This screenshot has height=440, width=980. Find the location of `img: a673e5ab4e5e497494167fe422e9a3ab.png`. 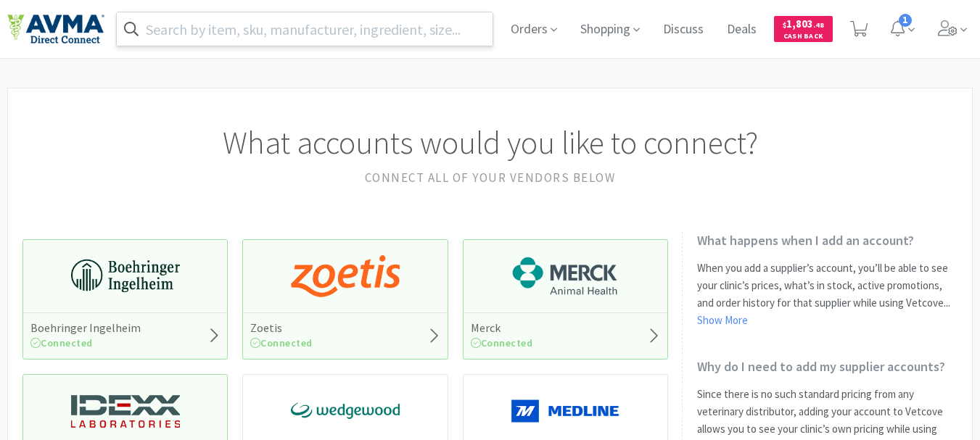

img: a673e5ab4e5e497494167fe422e9a3ab.png is located at coordinates (345, 276).